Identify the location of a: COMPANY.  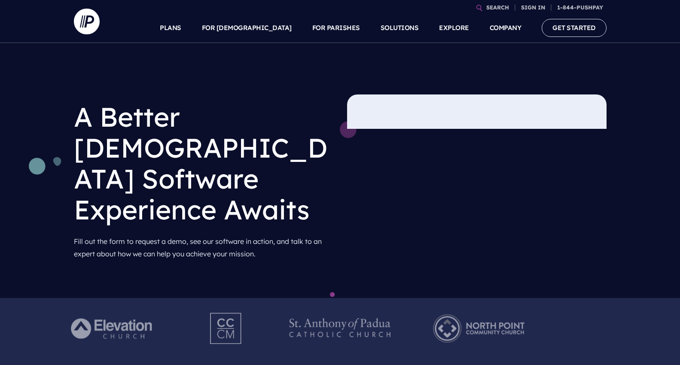
(506, 28).